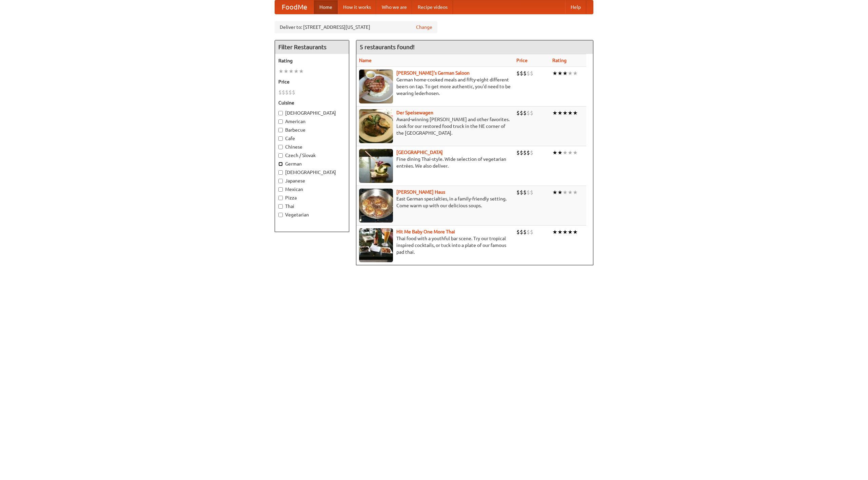 The width and height of the screenshot is (868, 480). What do you see at coordinates (395, 7) in the screenshot?
I see `a: Who we are` at bounding box center [395, 7].